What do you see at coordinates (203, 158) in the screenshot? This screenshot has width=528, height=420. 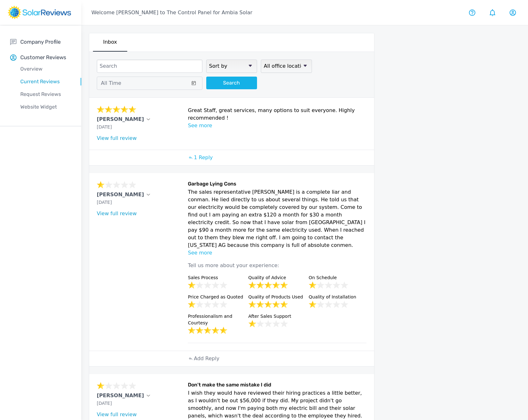 I see `p: 1 Reply` at bounding box center [203, 158].